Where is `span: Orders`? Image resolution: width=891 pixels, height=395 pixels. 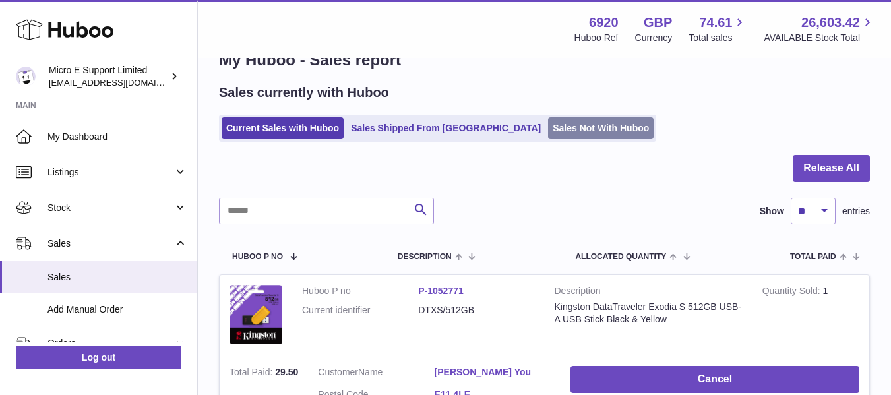
span: Orders is located at coordinates (110, 343).